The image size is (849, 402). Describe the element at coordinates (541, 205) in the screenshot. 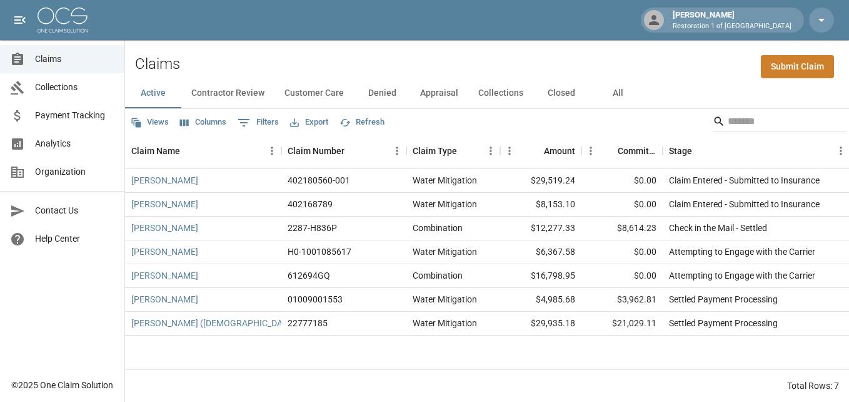

I see `div: $8,153.10` at that location.